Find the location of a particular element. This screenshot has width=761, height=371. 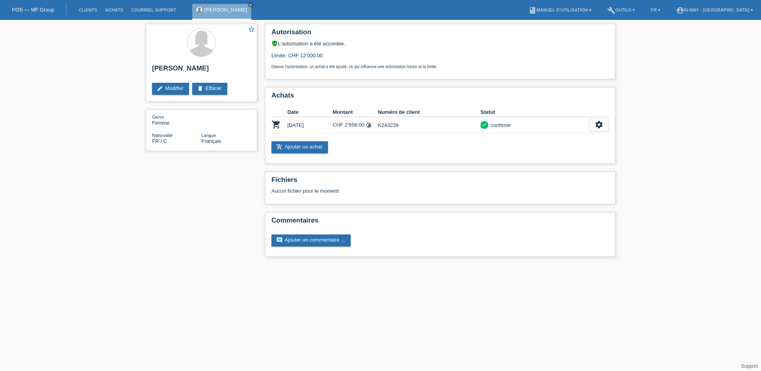

span: France / C / 13.02.2017 is located at coordinates (160, 141).